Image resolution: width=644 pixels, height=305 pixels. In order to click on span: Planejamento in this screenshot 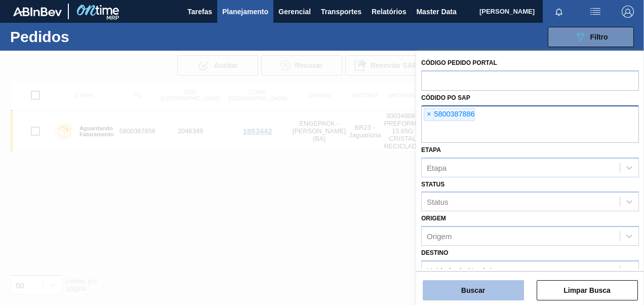, I will do `click(245, 11)`.